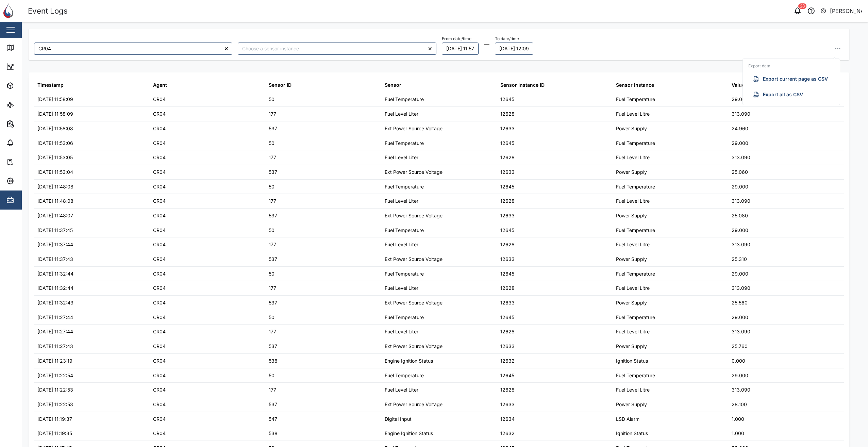 Image resolution: width=868 pixels, height=447 pixels. Describe the element at coordinates (791, 66) in the screenshot. I see `div: Export data` at that location.